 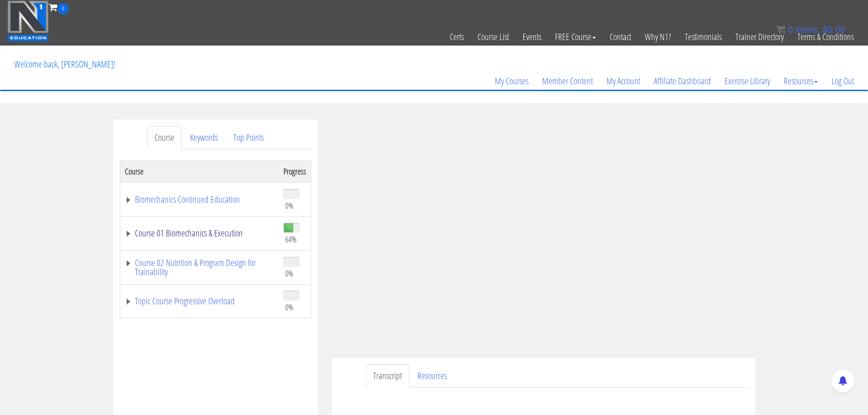 What do you see at coordinates (682, 81) in the screenshot?
I see `a: Affiliate Dashboard` at bounding box center [682, 81].